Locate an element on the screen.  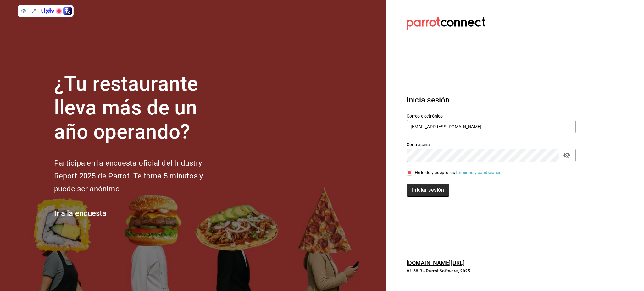
button: Iniciar sesión is located at coordinates (428, 190).